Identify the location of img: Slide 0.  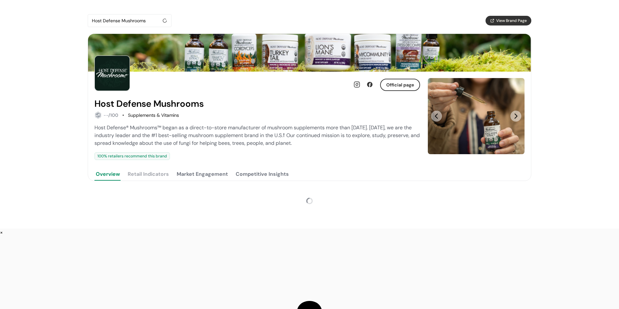
(476, 116).